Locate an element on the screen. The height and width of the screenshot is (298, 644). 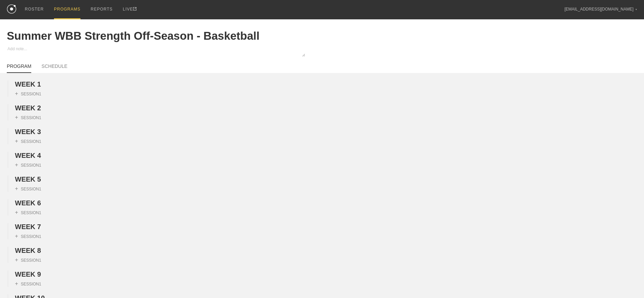
span: WEEK 7 is located at coordinates (28, 227).